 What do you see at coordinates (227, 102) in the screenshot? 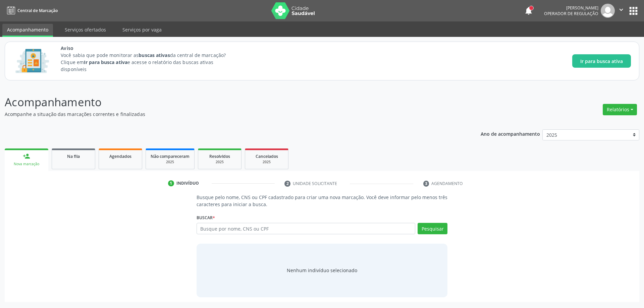
I see `p: Acompanhamento` at bounding box center [227, 102].